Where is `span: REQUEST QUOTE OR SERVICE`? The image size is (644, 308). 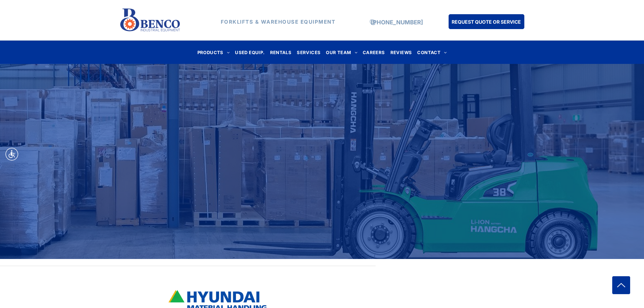
span: REQUEST QUOTE OR SERVICE is located at coordinates (486, 21).